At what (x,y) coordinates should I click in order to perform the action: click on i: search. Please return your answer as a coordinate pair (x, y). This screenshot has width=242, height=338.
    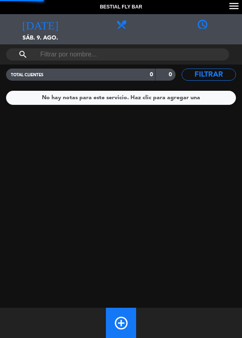
    Looking at the image, I should click on (23, 54).